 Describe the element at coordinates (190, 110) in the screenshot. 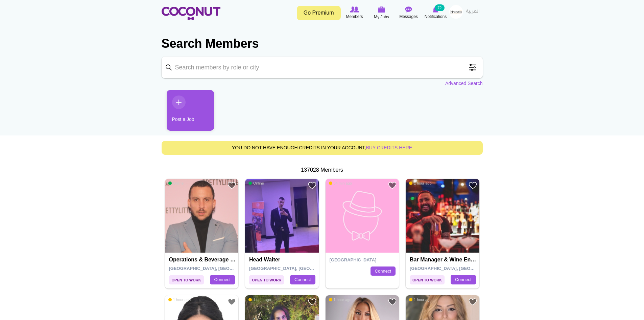

I see `a: Post a Job` at that location.